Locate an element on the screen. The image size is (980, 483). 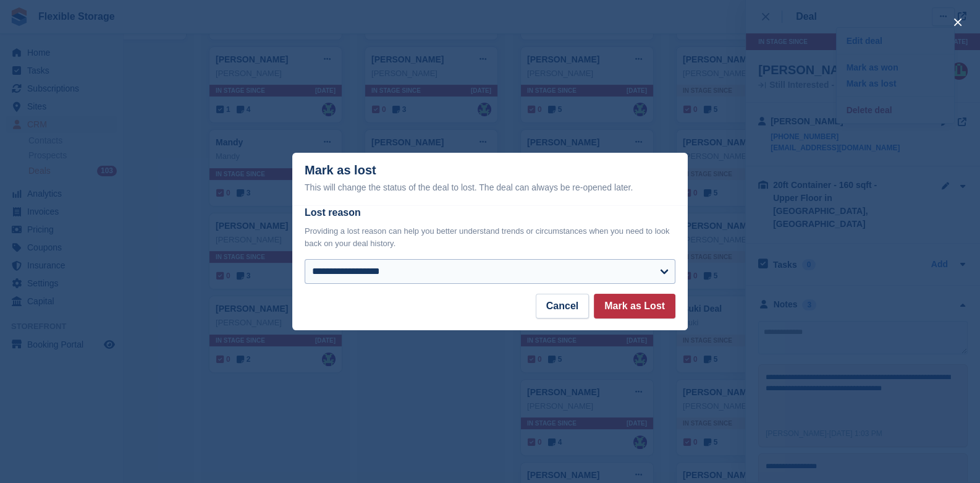
button: Cancel is located at coordinates (562, 306).